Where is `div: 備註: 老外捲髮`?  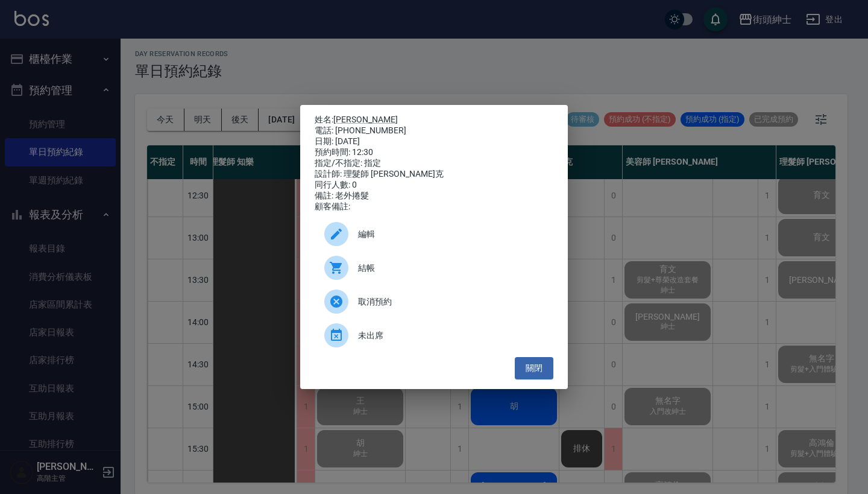 div: 備註: 老外捲髮 is located at coordinates (434, 196).